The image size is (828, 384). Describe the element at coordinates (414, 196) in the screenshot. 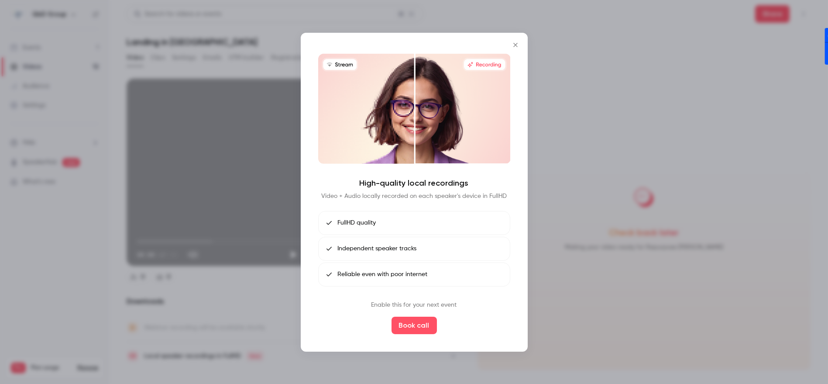

I see `p: Video + Audio locally recorded on each speaker's device in FullHD` at that location.